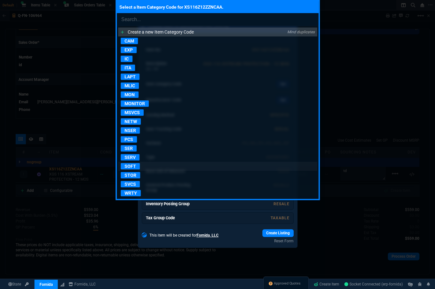 The height and width of the screenshot is (289, 435). What do you see at coordinates (218, 7) in the screenshot?
I see `p: Select a Item Category Code for XS116Z12ZZNCAA.` at bounding box center [218, 7].